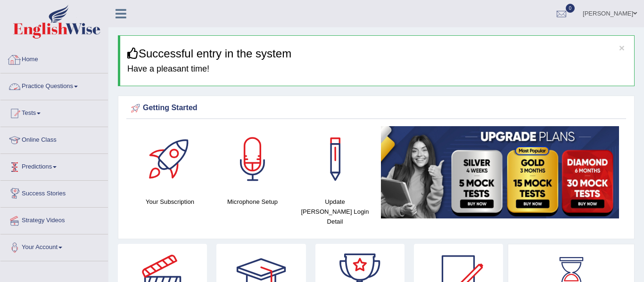 The height and width of the screenshot is (282, 644). What do you see at coordinates (54, 59) in the screenshot?
I see `a: Home` at bounding box center [54, 59].